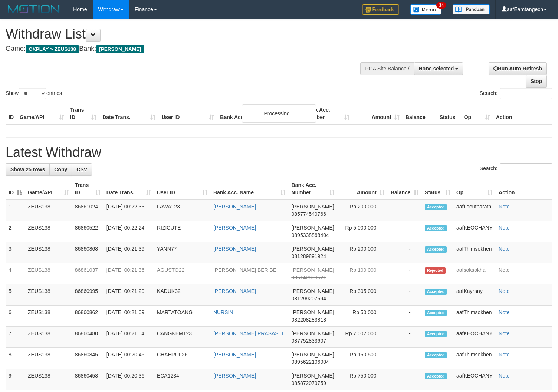 This screenshot has height=392, width=558. I want to click on div: PGA Site Balance /, so click(387, 69).